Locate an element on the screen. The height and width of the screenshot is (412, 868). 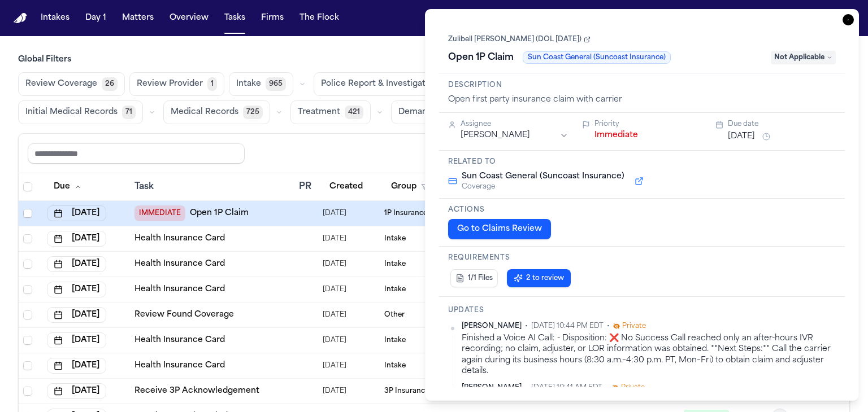
button: Matters is located at coordinates (138, 18).